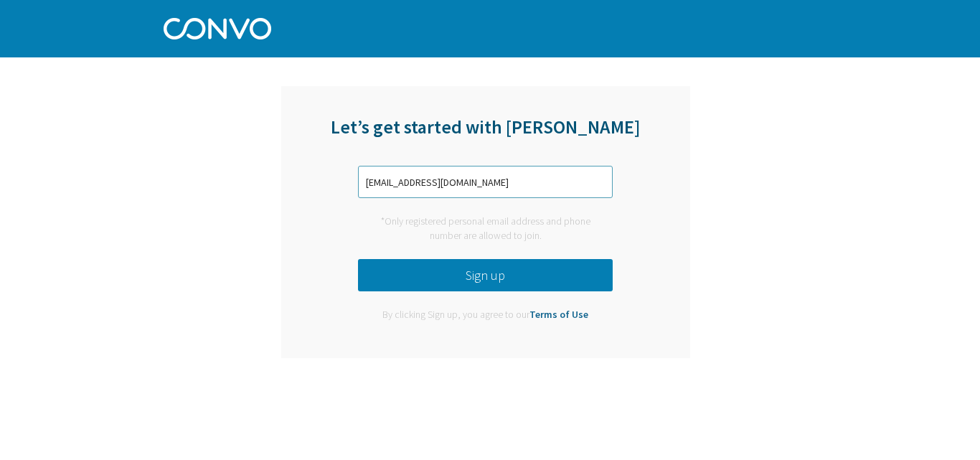 The image size is (980, 460). I want to click on div: *Only registered personal email address and phone number are allowed to join., so click(485, 228).